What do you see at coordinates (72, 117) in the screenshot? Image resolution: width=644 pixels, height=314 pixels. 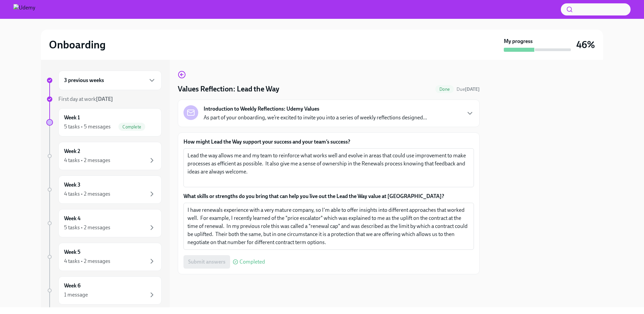 I see `h6: Week 1` at bounding box center [72, 117].